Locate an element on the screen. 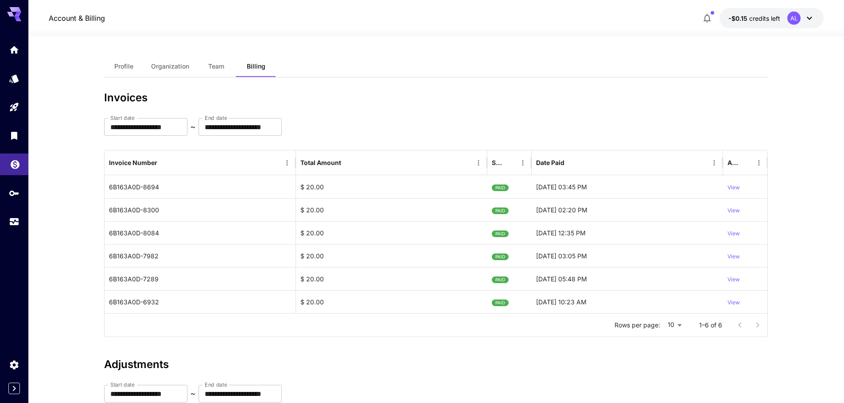  div: 6B163A0D-7289 is located at coordinates (200, 279).